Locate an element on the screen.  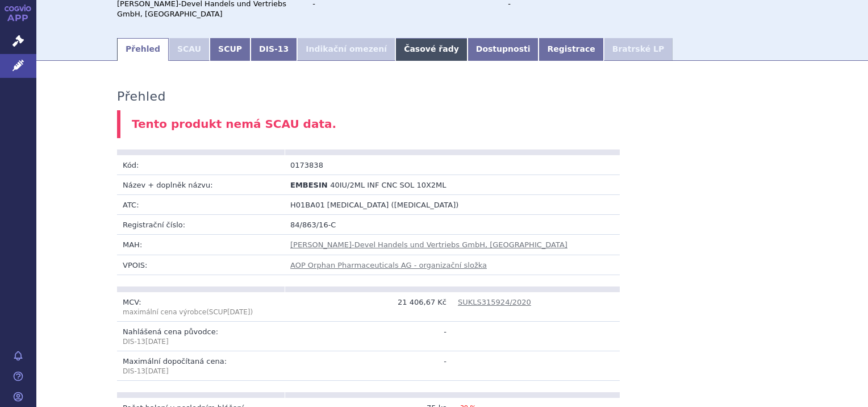
a: SUKLS315924/2020 is located at coordinates (494, 302).